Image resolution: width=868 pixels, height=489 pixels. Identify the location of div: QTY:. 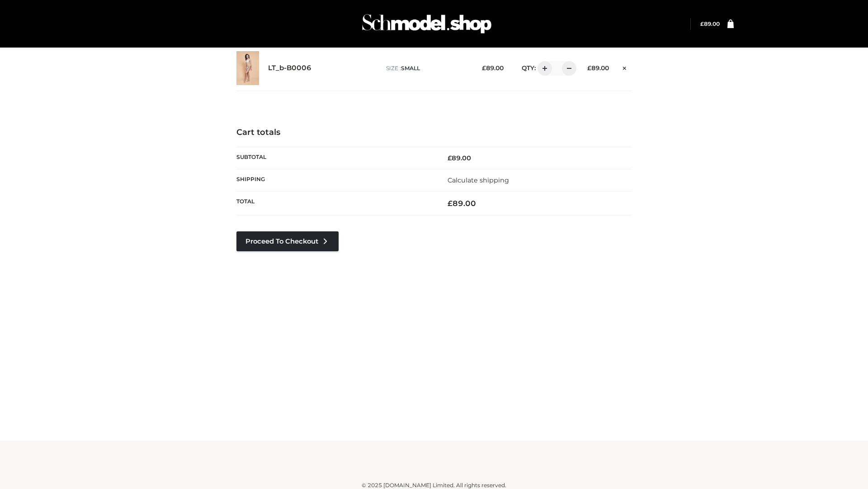
(543, 68).